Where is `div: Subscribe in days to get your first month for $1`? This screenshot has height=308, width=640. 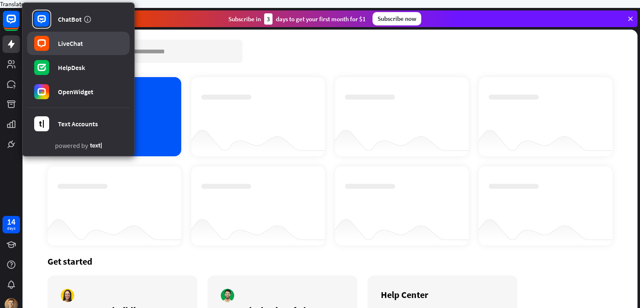 div: Subscribe in days to get your first month for $1 is located at coordinates (297, 19).